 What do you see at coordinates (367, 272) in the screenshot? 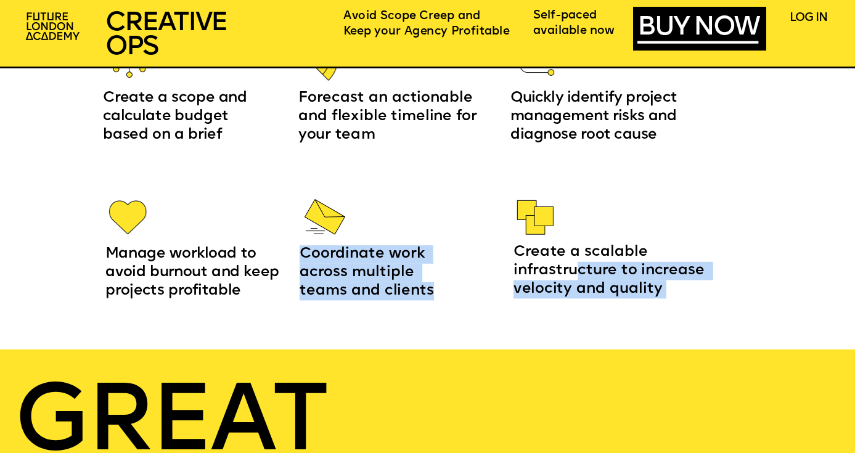
I see `span: Coordinate work across multiple teams and clients` at bounding box center [367, 272].